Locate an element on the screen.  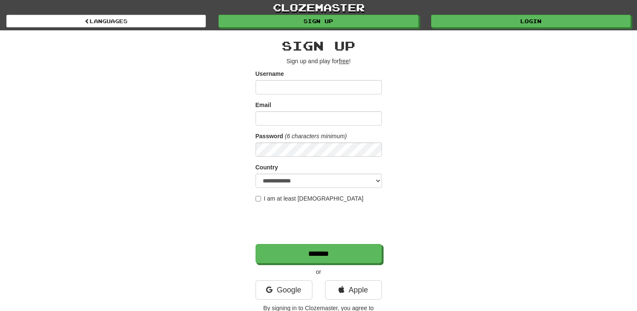
a: Login is located at coordinates (531, 21).